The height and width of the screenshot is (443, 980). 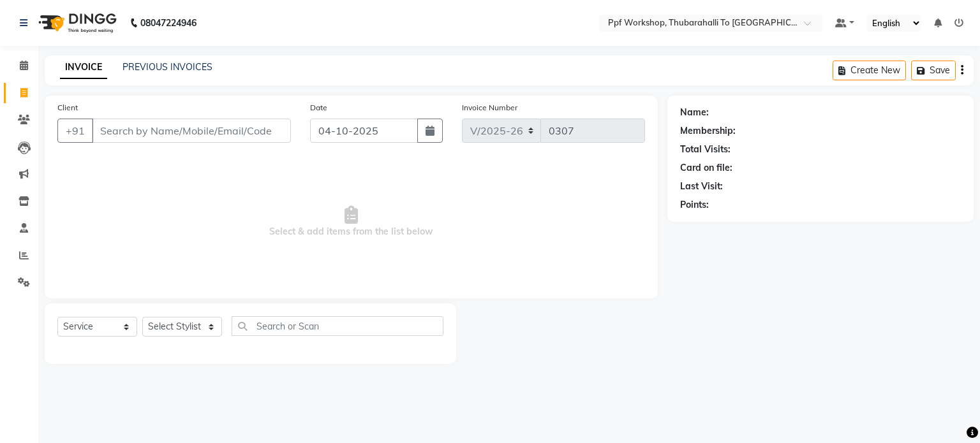 What do you see at coordinates (490, 108) in the screenshot?
I see `label: Invoice Number` at bounding box center [490, 108].